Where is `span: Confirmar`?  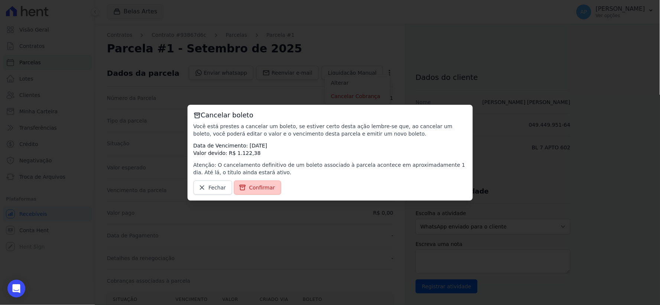 span: Confirmar is located at coordinates (262, 188).